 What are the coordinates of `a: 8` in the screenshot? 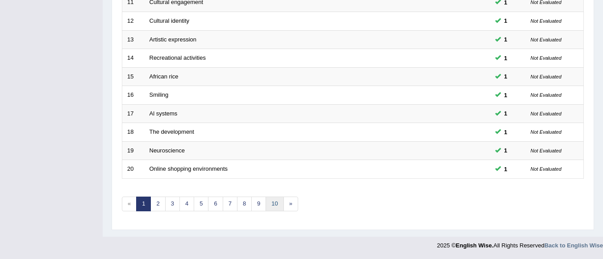 It's located at (244, 204).